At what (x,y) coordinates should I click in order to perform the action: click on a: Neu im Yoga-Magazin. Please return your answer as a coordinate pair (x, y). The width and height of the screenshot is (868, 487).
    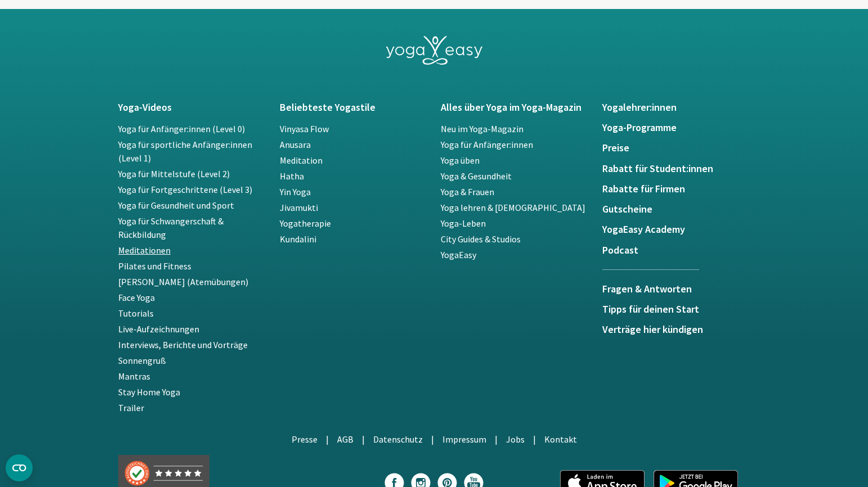
    Looking at the image, I should click on (482, 129).